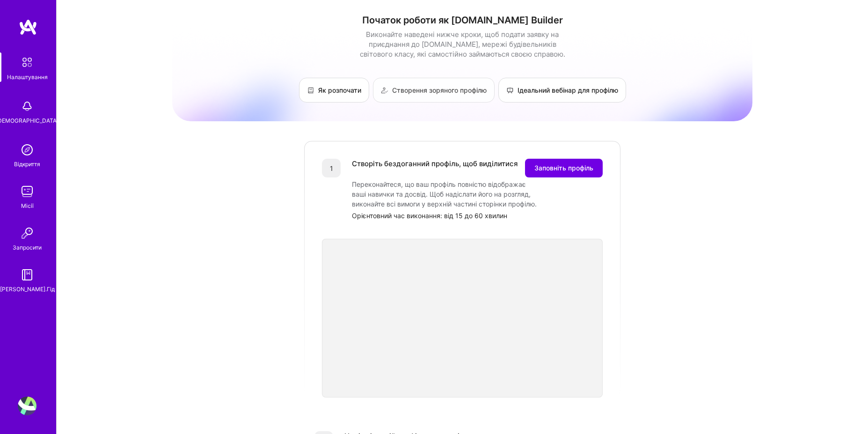  I want to click on img: Як розпочати, so click(311, 90).